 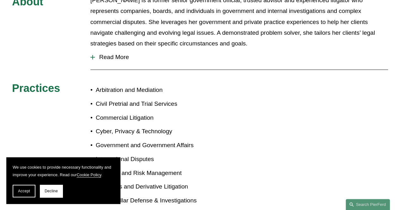 What do you see at coordinates (24, 191) in the screenshot?
I see `span: Accept` at bounding box center [24, 191].